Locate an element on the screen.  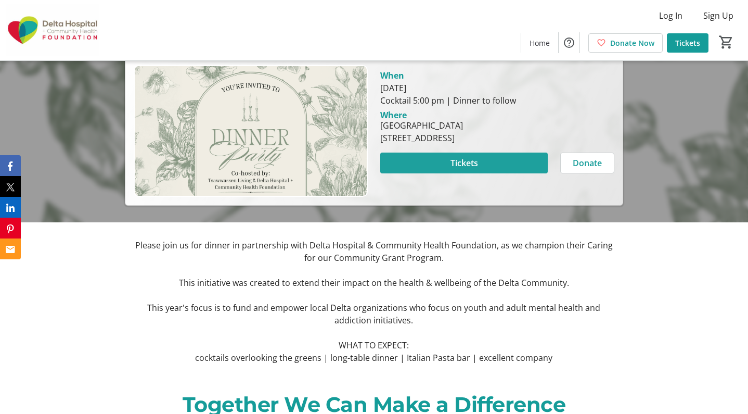
span: Donate Now is located at coordinates (632, 43).